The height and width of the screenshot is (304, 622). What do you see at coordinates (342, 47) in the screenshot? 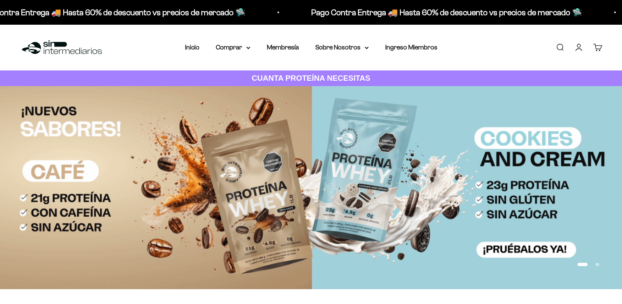
I see `summary: Sobre Nosotros` at bounding box center [342, 47].